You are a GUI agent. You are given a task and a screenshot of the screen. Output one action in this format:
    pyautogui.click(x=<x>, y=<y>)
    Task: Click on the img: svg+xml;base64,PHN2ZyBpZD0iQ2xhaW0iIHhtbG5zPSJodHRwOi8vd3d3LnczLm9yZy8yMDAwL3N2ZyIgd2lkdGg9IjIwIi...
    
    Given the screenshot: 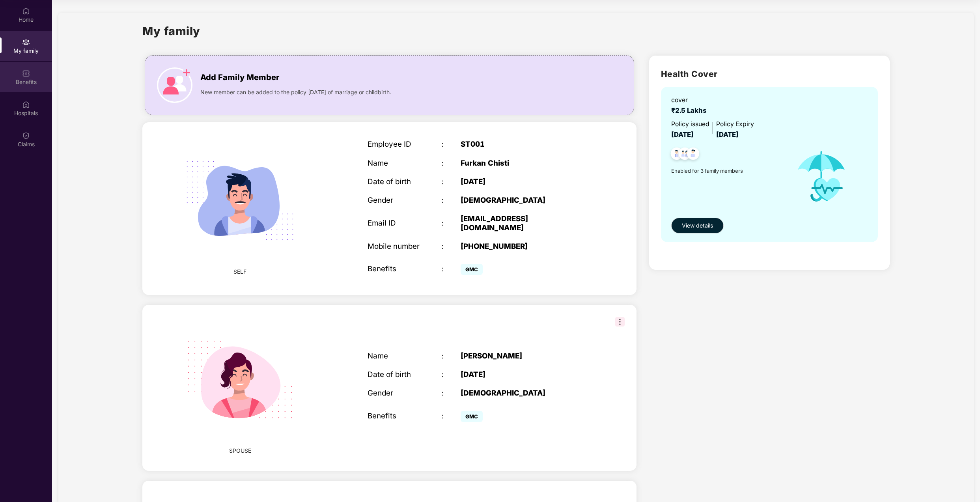 What is the action you would take?
    pyautogui.click(x=26, y=136)
    